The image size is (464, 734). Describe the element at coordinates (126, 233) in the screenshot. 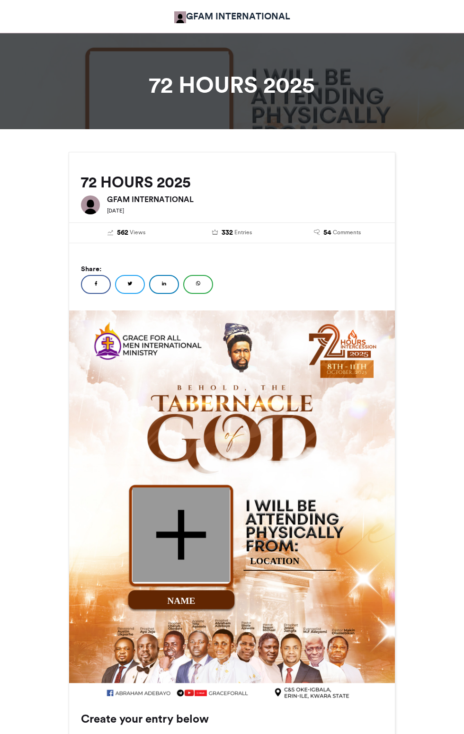

I see `a: 562 Views` at that location.